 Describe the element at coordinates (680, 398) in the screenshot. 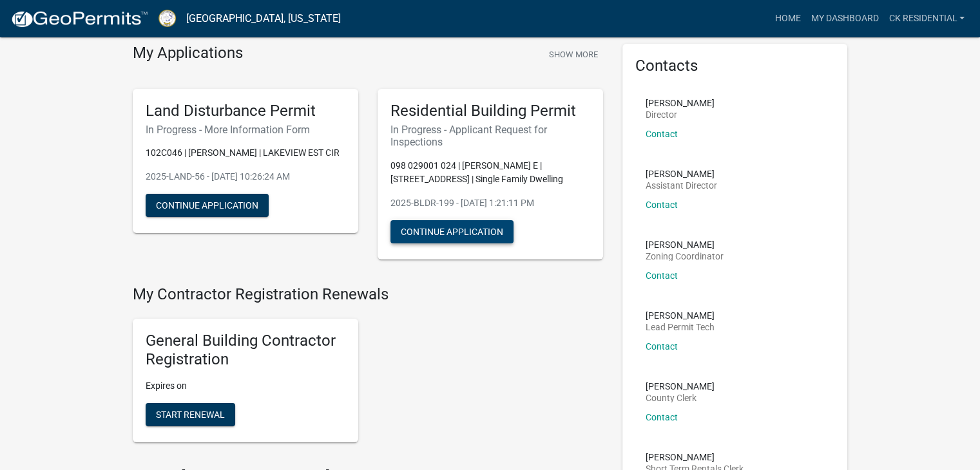

I see `p: County Clerk` at that location.